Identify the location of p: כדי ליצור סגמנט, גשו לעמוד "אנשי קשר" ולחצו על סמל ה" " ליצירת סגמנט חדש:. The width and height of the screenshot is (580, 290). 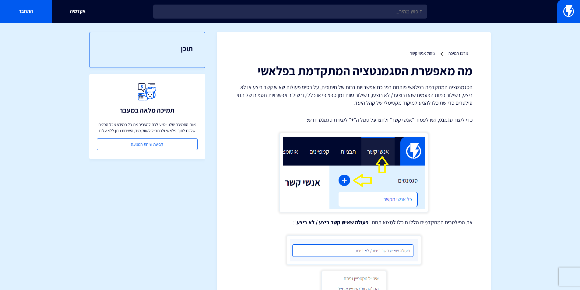
(354, 120).